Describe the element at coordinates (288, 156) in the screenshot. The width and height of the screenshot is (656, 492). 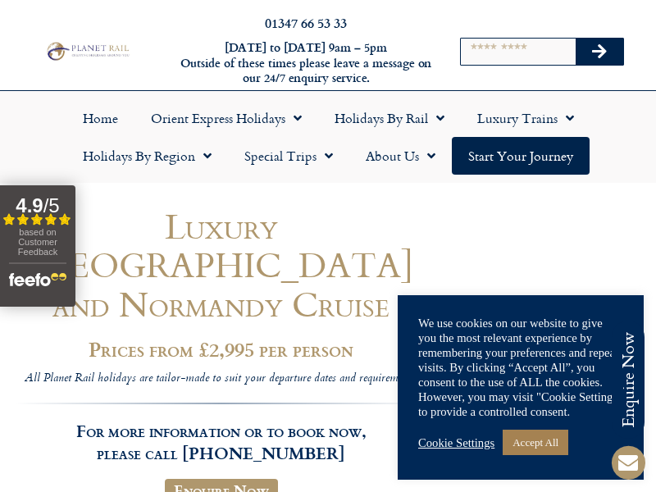
I see `a: Special Trips` at that location.